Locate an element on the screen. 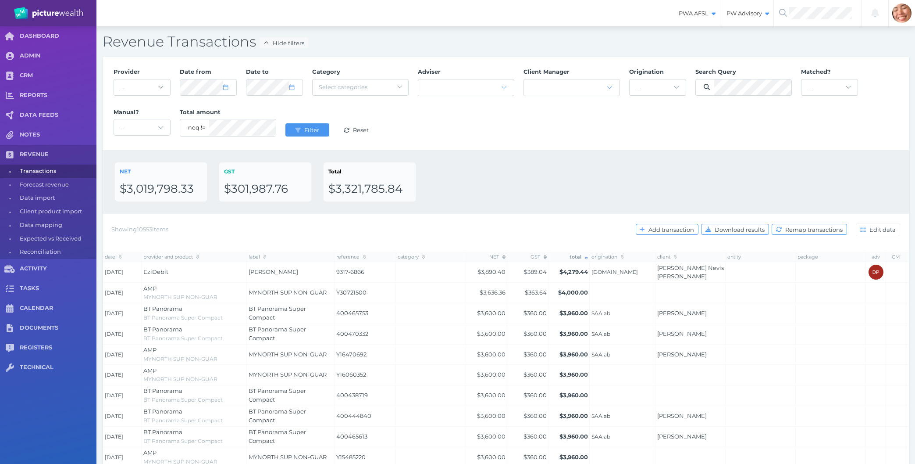  span: Reset is located at coordinates (362, 130).